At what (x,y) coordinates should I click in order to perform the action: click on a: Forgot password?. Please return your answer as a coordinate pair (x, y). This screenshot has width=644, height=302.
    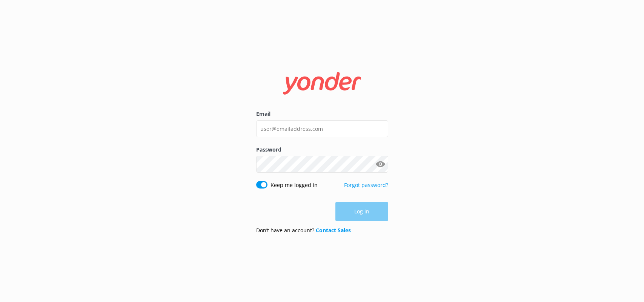
    Looking at the image, I should click on (365, 185).